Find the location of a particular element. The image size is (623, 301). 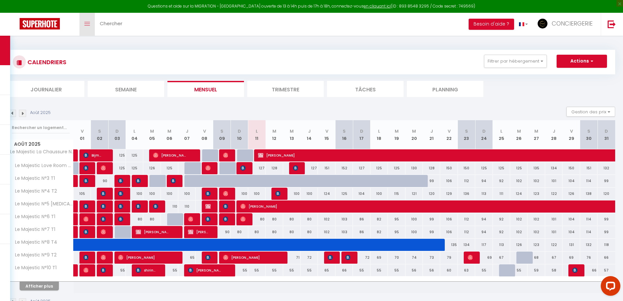

th: 09 is located at coordinates (222, 134).